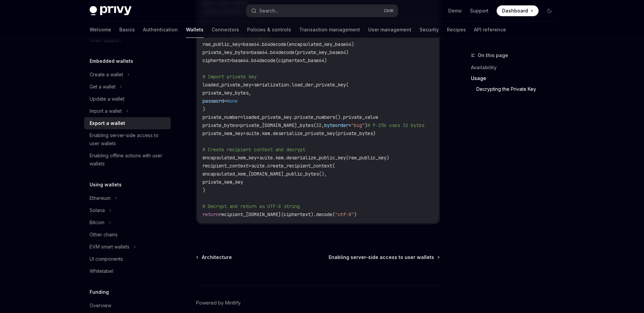  Describe the element at coordinates (389, 11) in the screenshot. I see `span: Ctrl K` at that location.